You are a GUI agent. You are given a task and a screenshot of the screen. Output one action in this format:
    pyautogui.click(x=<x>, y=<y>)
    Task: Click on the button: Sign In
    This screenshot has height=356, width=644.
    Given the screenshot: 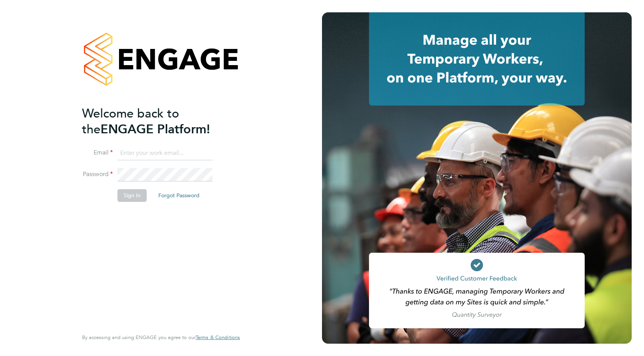 What is the action you would take?
    pyautogui.click(x=132, y=195)
    